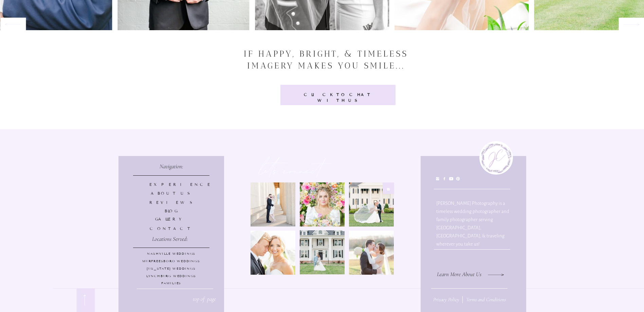  What do you see at coordinates (172, 262) in the screenshot?
I see `p: MURFREESBORO WEDDINGS` at bounding box center [172, 262].